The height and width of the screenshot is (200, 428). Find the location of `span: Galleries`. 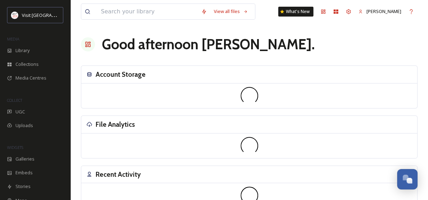

span: Galleries is located at coordinates (25, 159).